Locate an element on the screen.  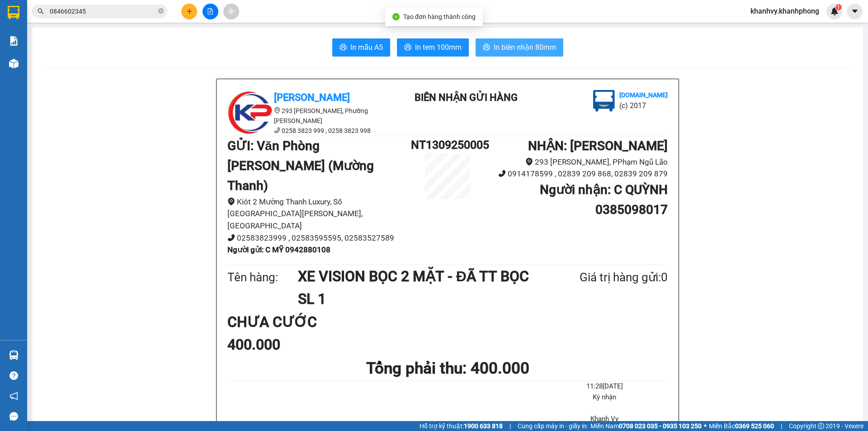
input: Tìm tên, số ĐT hoặc mã đơn is located at coordinates (103, 11).